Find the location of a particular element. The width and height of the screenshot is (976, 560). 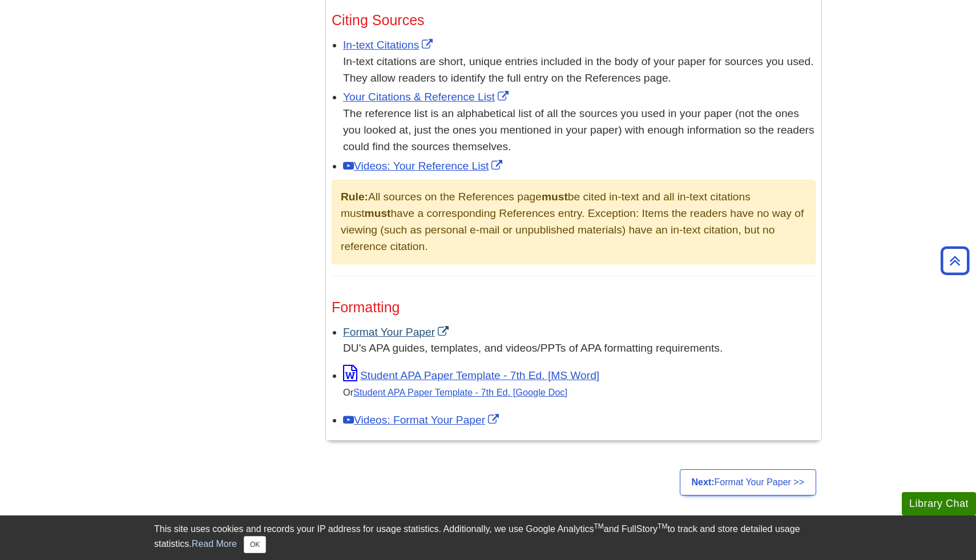

h3: Formatting is located at coordinates (574, 307).